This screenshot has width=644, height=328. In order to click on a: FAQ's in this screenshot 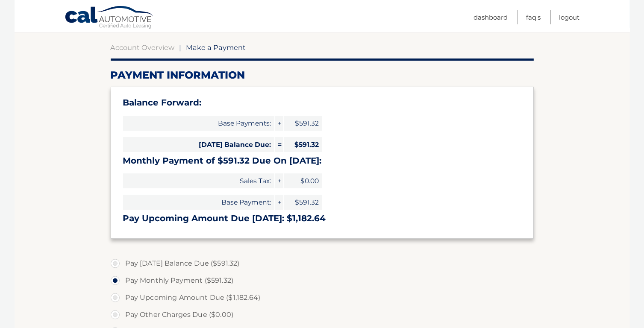, I will do `click(534, 17)`.